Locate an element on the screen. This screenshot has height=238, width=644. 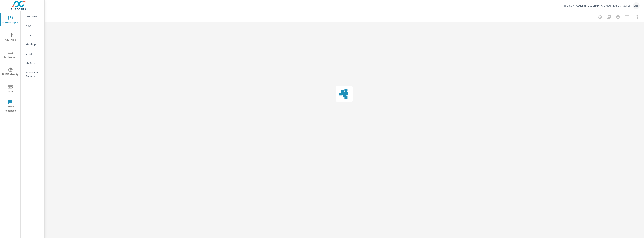
span: PURE Insights is located at coordinates (10, 20).